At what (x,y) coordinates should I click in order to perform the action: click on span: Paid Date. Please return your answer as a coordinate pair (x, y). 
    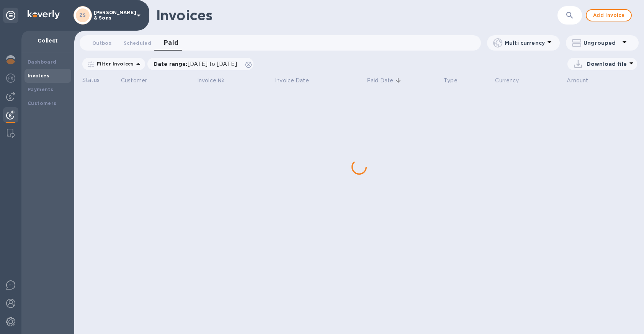
    Looking at the image, I should click on (384, 80).